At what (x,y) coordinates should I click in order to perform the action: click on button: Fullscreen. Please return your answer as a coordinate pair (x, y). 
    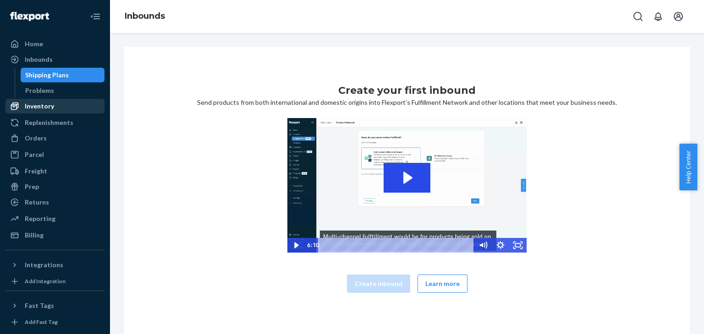
    Looking at the image, I should click on (518, 246).